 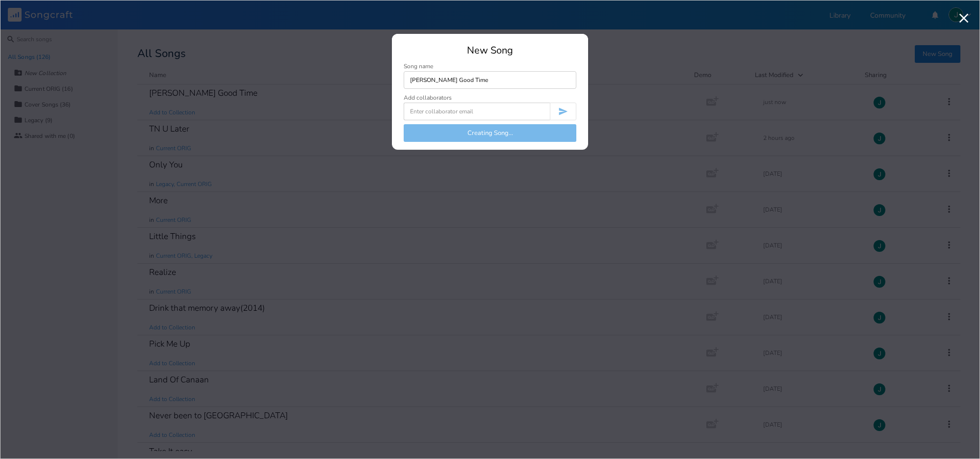 I want to click on input: Enter song name, so click(x=490, y=80).